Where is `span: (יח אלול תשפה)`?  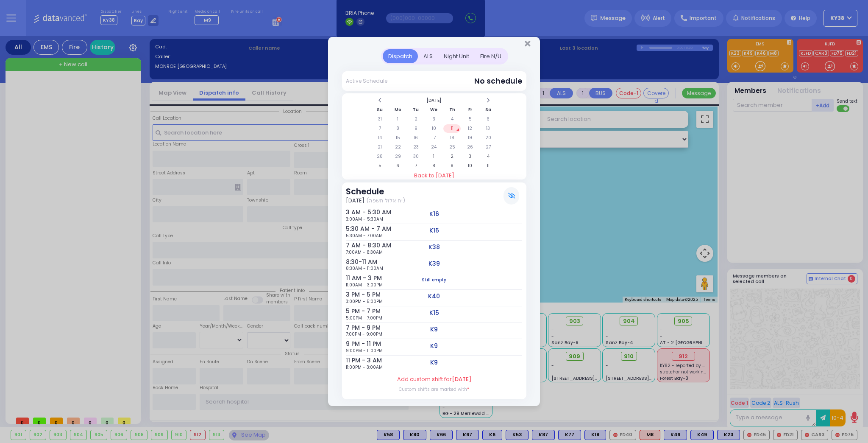
span: (יח אלול תשפה) is located at coordinates (386, 200).